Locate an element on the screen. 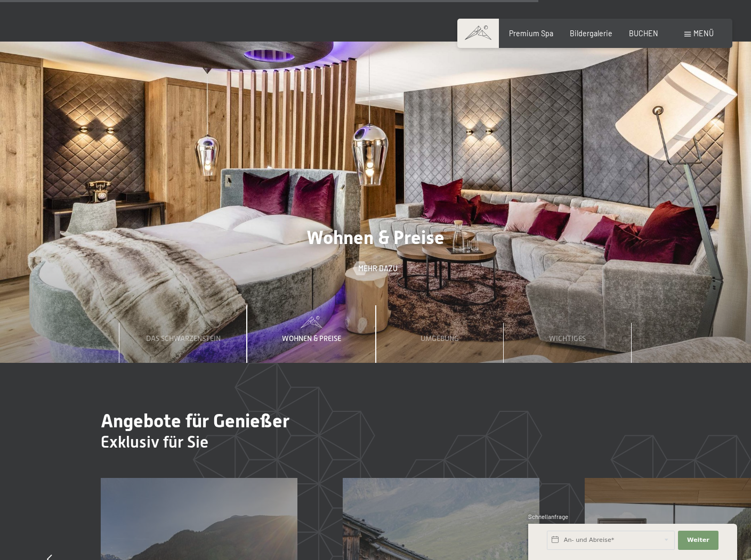 Image resolution: width=751 pixels, height=560 pixels. span: Bildergalerie is located at coordinates (592, 33).